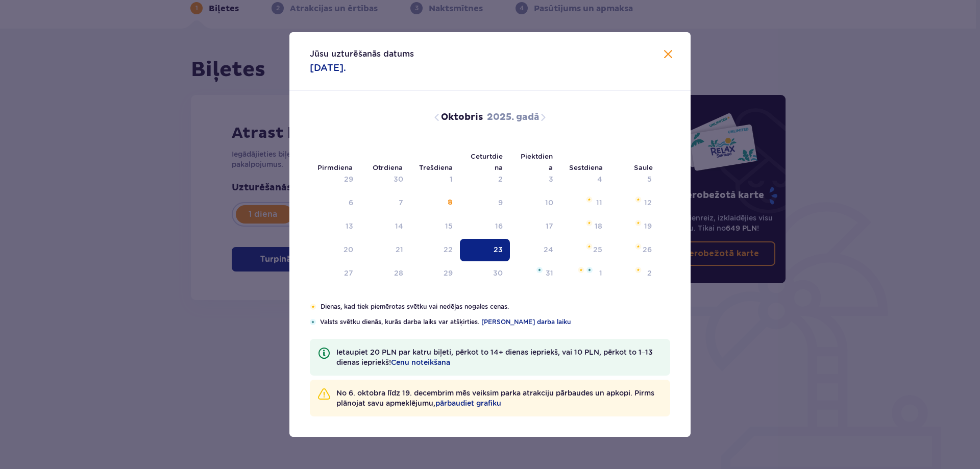 This screenshot has width=980, height=469. I want to click on button: Nākamajā mēnesī, so click(543, 118).